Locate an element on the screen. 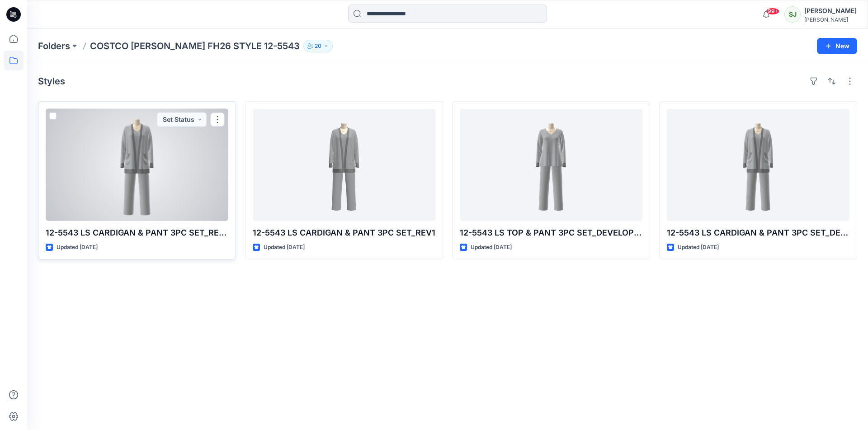 The image size is (868, 430). h4: Styles is located at coordinates (51, 81).